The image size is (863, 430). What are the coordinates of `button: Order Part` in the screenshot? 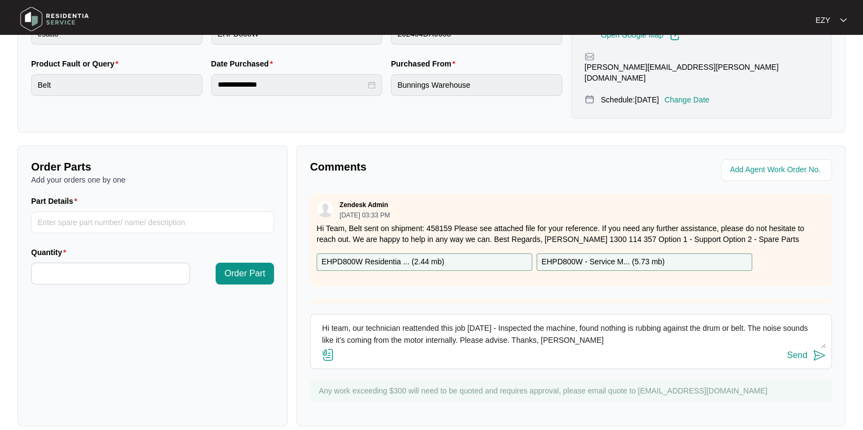 It's located at (244, 274).